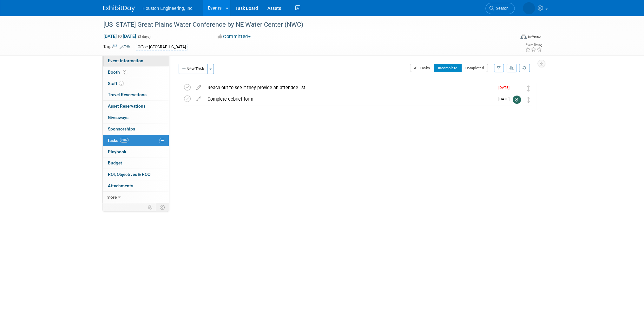 This screenshot has height=326, width=644. What do you see at coordinates (118, 117) in the screenshot?
I see `span: Giveaways` at bounding box center [118, 117].